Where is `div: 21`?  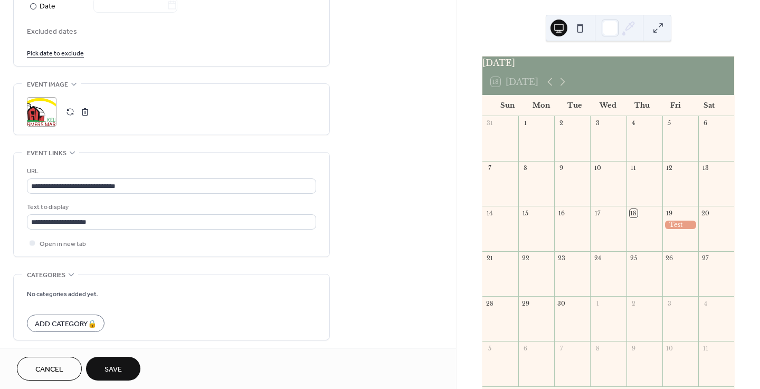 div: 21 is located at coordinates (489, 258).